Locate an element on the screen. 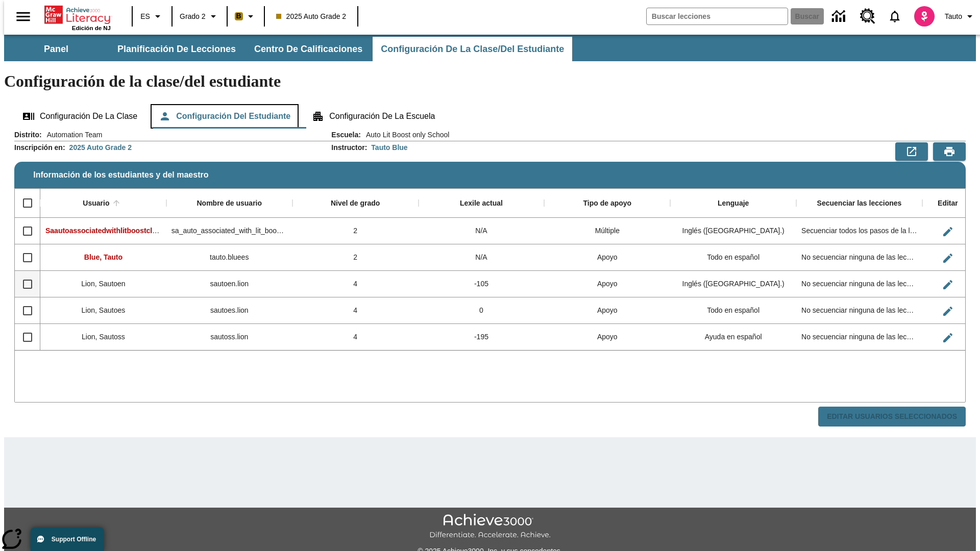 This screenshot has height=551, width=980. span: Blue, Tauto is located at coordinates (103, 257).